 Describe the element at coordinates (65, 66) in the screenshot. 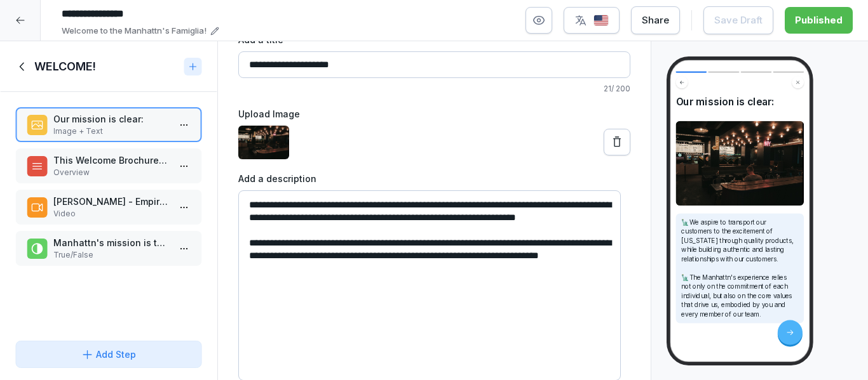

I see `h1: WELCOME!` at that location.